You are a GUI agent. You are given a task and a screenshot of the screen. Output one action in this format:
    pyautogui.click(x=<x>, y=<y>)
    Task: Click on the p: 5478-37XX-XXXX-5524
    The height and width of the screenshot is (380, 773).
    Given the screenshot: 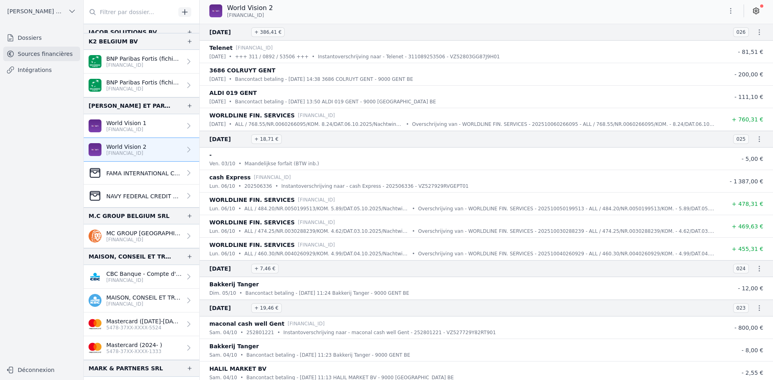 What is the action you would take?
    pyautogui.click(x=144, y=328)
    